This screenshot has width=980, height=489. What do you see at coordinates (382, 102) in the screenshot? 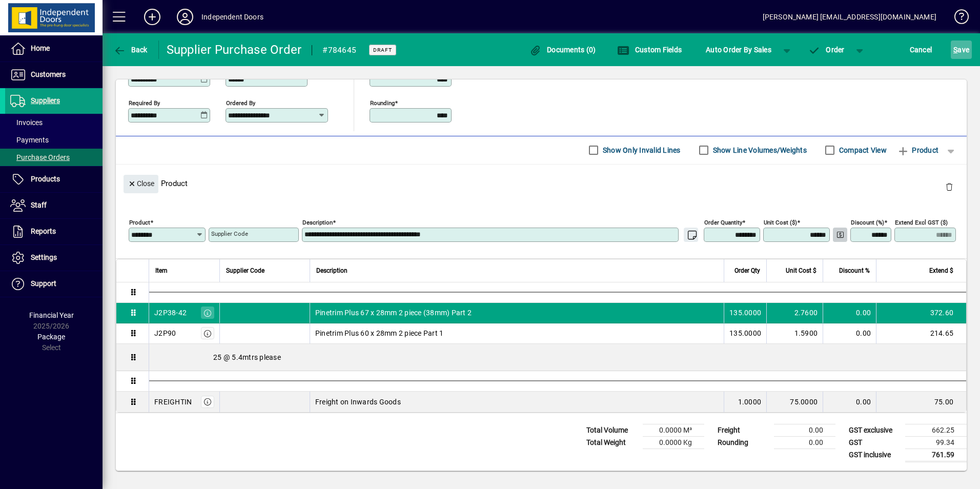
I see `mat-label: Rounding` at bounding box center [382, 102].